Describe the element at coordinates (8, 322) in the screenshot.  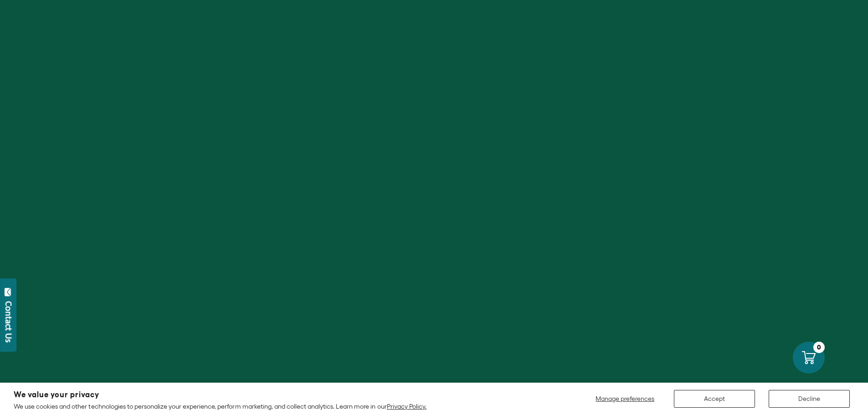
I see `div: Contact Us` at that location.